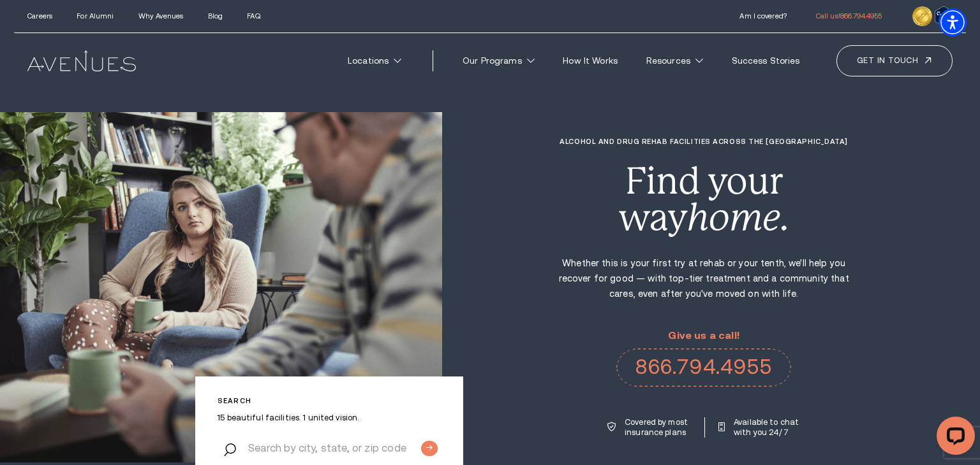  What do you see at coordinates (590, 61) in the screenshot?
I see `a: How It Works` at bounding box center [590, 61].